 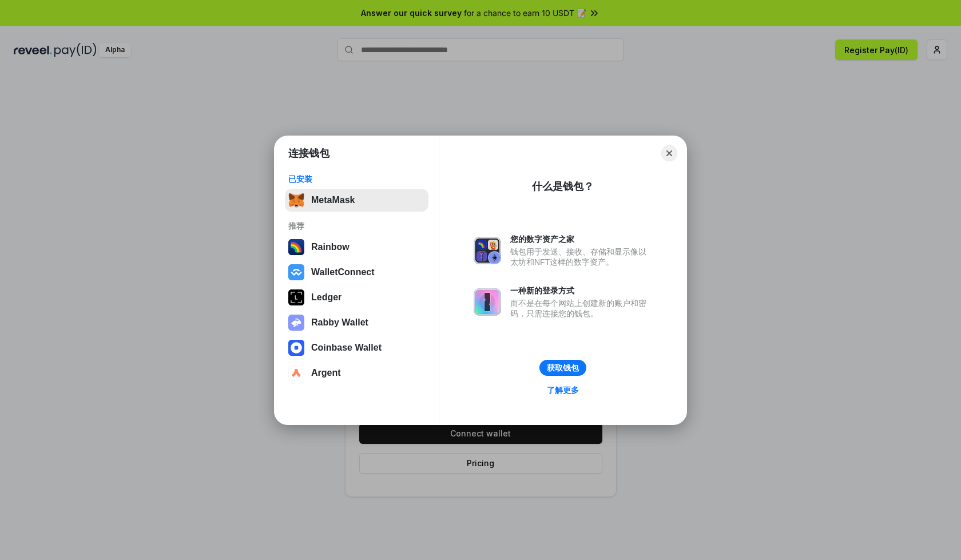 I want to click on div: 了解更多, so click(x=563, y=390).